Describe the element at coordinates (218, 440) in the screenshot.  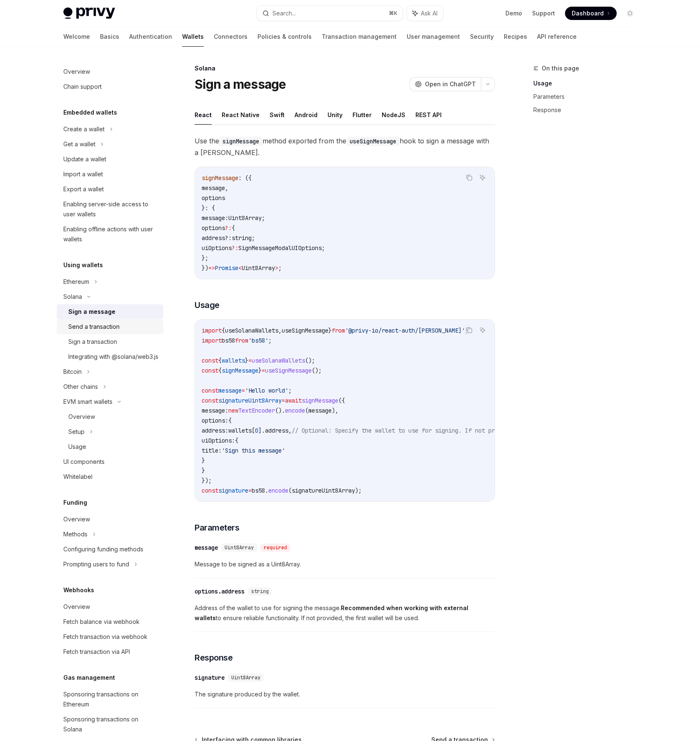
I see `span: uiOptions:` at that location.